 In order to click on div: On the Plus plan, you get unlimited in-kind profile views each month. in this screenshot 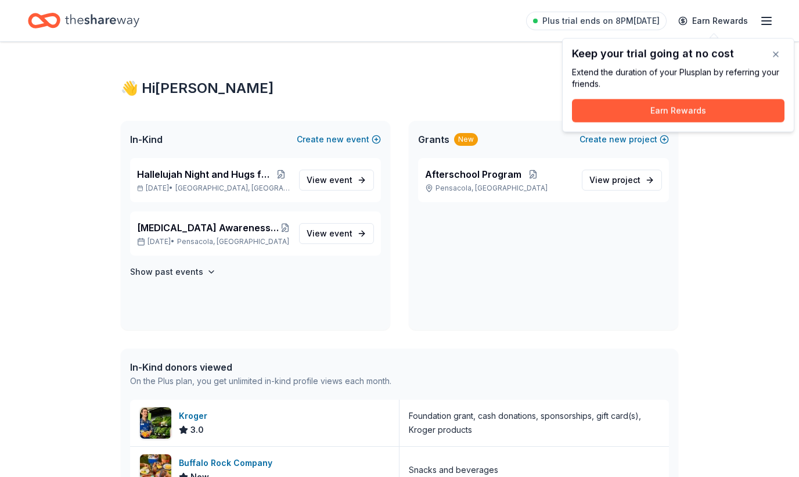, I will do `click(261, 381)`.